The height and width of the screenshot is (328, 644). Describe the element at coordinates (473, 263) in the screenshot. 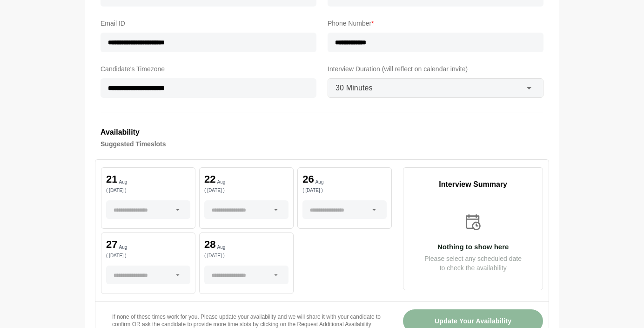

I see `p: Please select any scheduled date to check the availability` at that location.